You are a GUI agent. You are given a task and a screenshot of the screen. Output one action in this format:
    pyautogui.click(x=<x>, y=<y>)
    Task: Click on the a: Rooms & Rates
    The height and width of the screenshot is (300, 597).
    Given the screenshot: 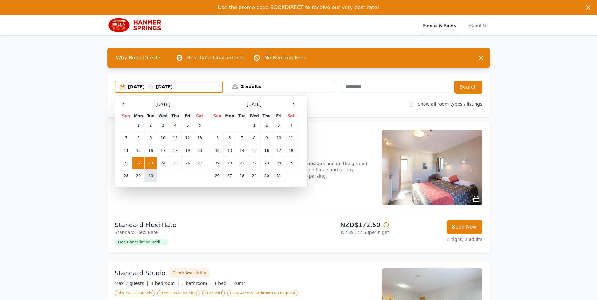 What is the action you would take?
    pyautogui.click(x=440, y=25)
    